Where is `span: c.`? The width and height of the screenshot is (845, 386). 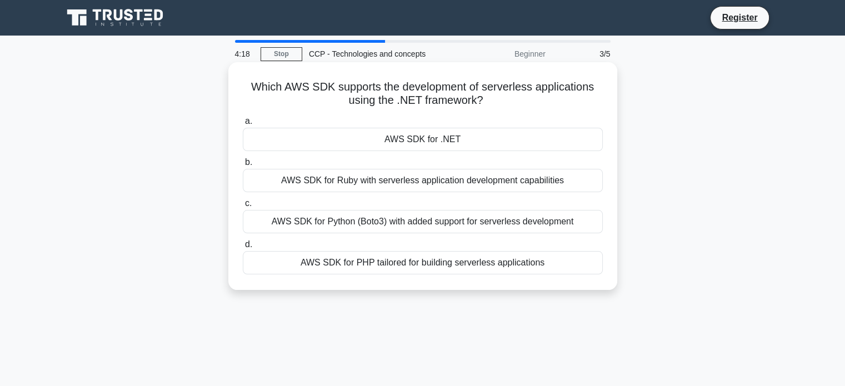 span: c. is located at coordinates (248, 203).